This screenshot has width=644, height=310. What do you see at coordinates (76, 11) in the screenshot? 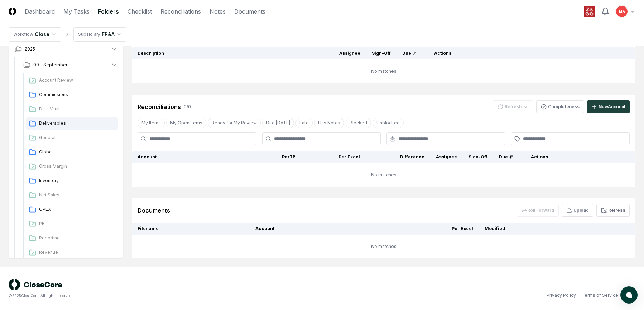
I see `a: My Tasks` at bounding box center [76, 11].